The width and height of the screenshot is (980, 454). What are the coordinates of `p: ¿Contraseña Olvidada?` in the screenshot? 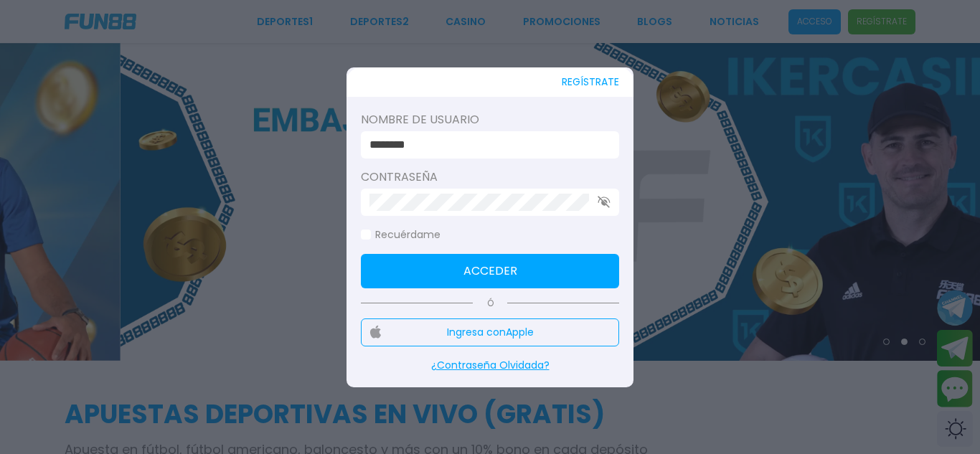 It's located at (490, 365).